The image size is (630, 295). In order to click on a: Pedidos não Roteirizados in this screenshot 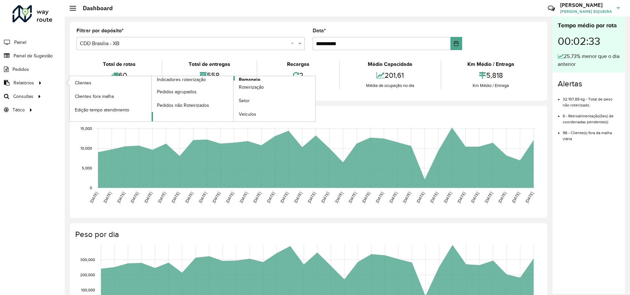, I will do `click(193, 105)`.